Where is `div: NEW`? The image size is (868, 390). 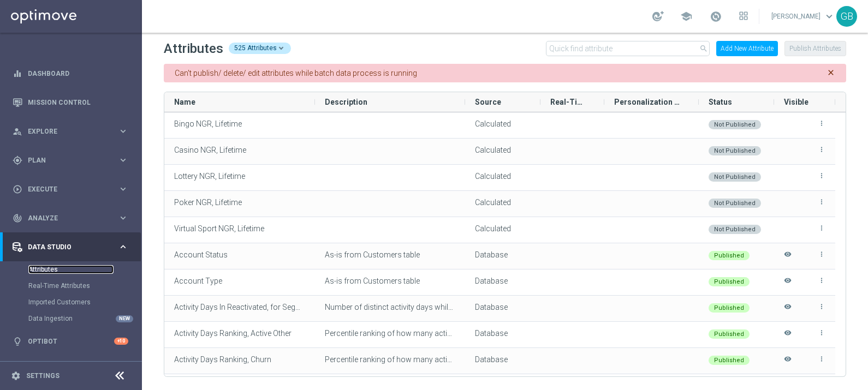 div: NEW is located at coordinates (124, 318).